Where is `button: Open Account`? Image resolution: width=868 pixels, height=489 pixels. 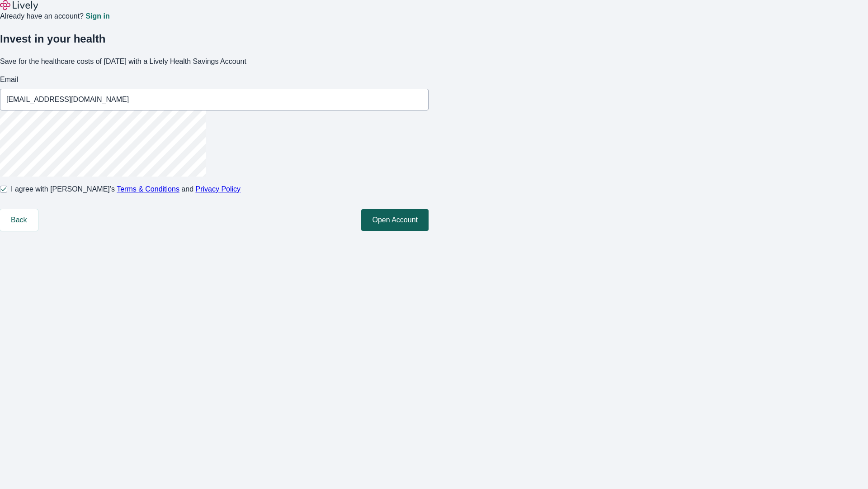 button: Open Account is located at coordinates (395, 220).